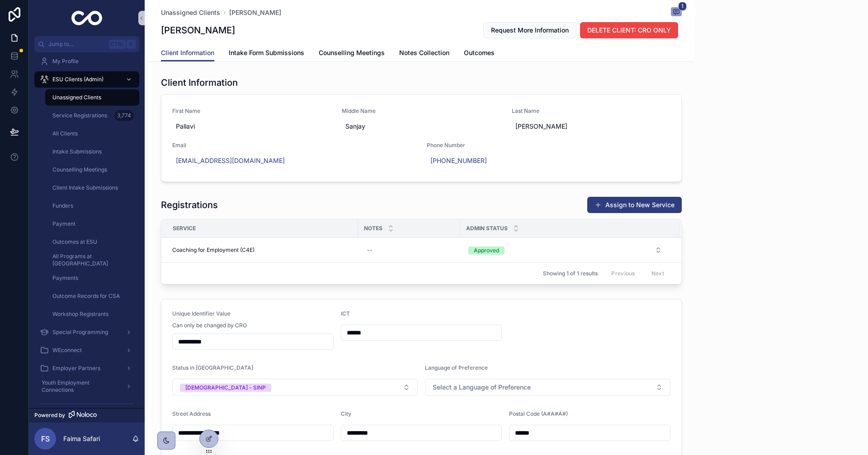 Image resolution: width=868 pixels, height=455 pixels. I want to click on span: Showing 1 of 1 results, so click(570, 274).